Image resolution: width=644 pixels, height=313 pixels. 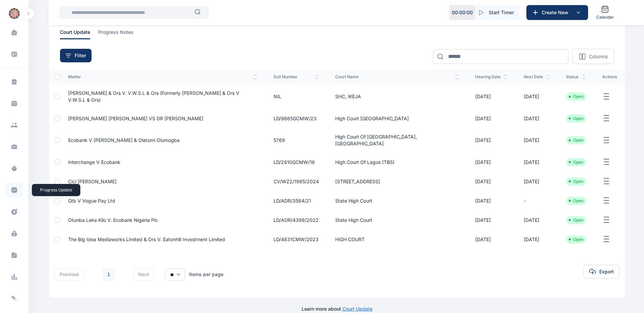 I want to click on td: CV/WZ2/1985/2024, so click(x=296, y=182).